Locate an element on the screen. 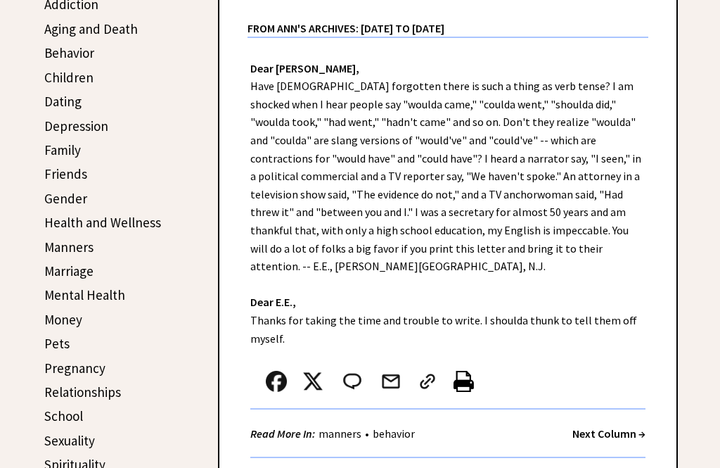 This screenshot has height=468, width=720. img: mail.png is located at coordinates (391, 381).